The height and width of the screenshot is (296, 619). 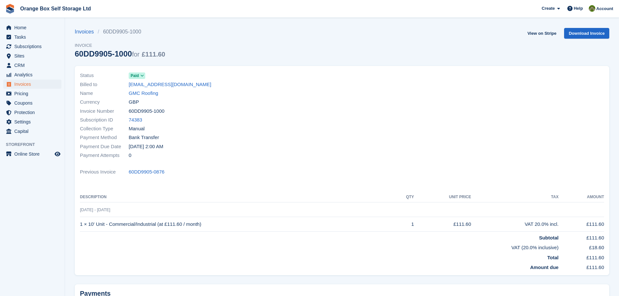 I want to click on span: Account, so click(x=605, y=9).